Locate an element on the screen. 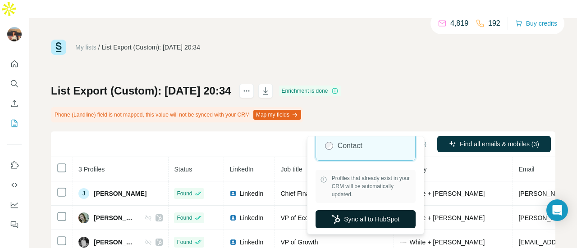 This screenshot has width=577, height=248. button: Enrich CSV is located at coordinates (14, 104).